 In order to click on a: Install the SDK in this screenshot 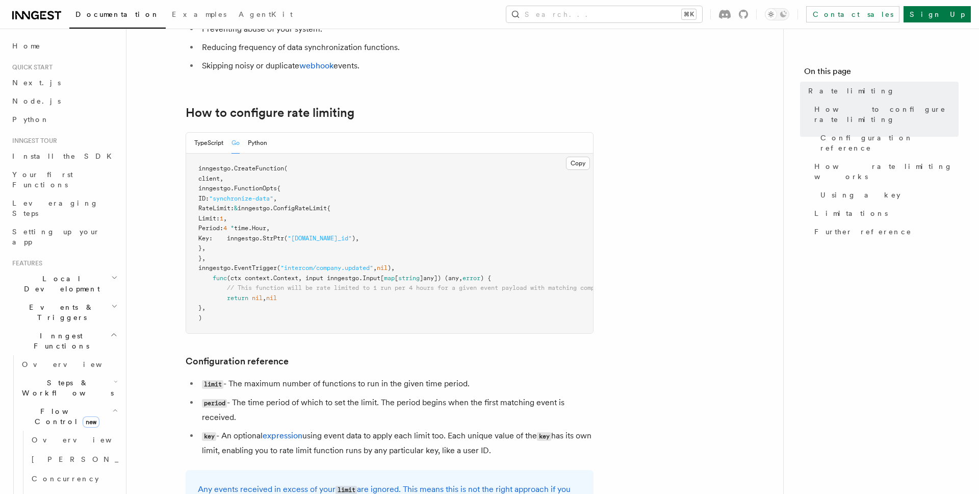, I will do `click(64, 156)`.